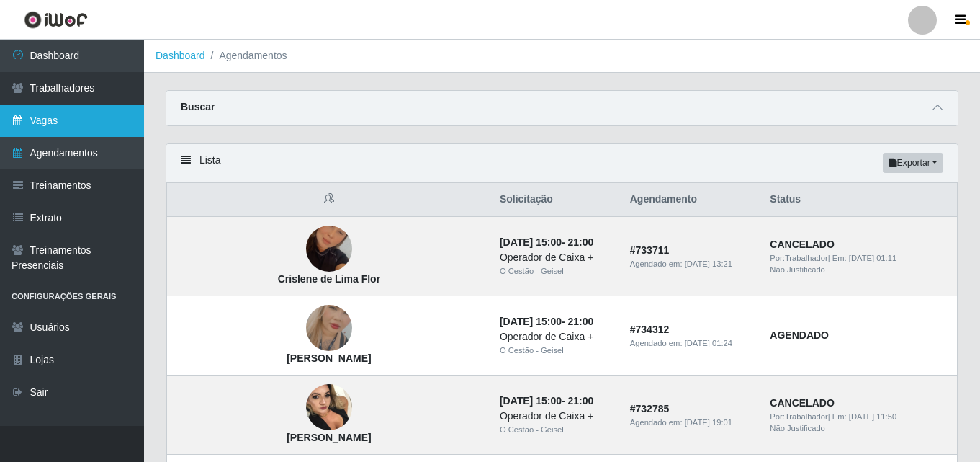  I want to click on img: Jaqueliny de Araújo Santos, so click(329, 408).